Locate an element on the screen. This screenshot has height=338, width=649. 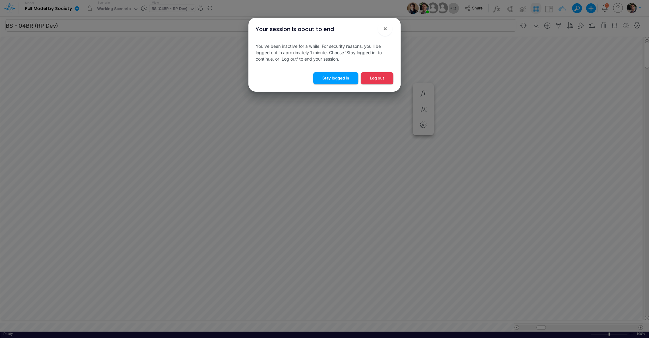
div: Your session is about to end is located at coordinates (294, 29).